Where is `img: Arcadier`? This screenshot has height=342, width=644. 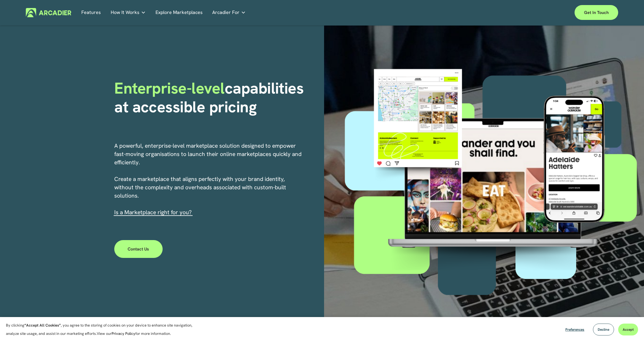 img: Arcadier is located at coordinates (49, 13).